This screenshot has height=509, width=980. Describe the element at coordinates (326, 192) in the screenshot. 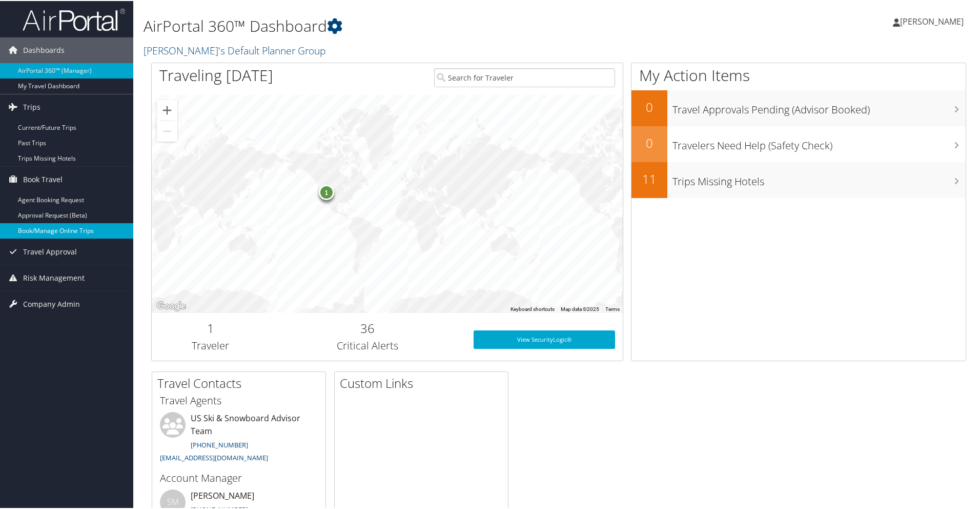

I see `div: 1` at that location.